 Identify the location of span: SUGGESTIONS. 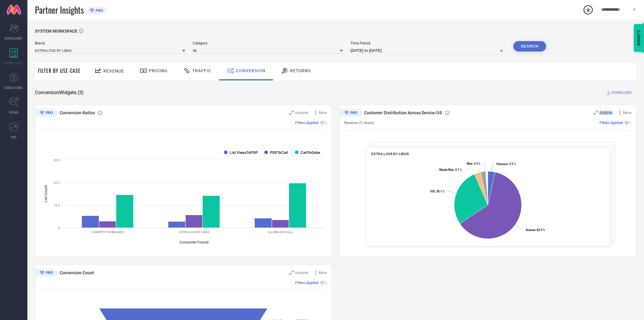
(14, 88).